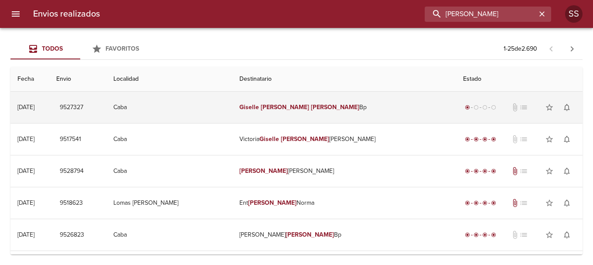 The image size is (593, 265). What do you see at coordinates (80, 49) in the screenshot?
I see `div: Tabs Envios` at bounding box center [80, 49].